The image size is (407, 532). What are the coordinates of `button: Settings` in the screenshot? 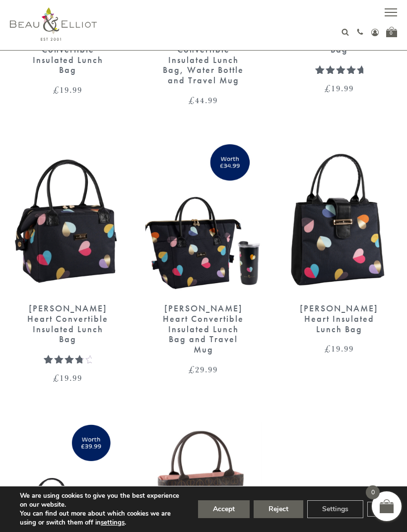 It's located at (335, 509).